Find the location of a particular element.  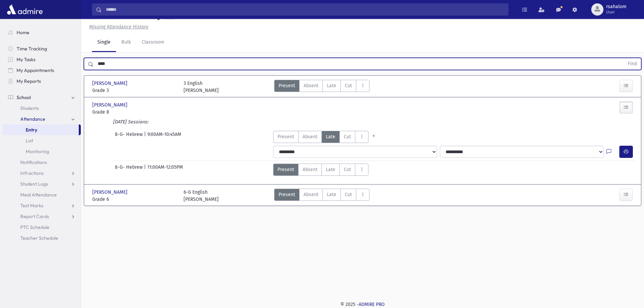

a: Teacher Schedule is located at coordinates (41, 238).